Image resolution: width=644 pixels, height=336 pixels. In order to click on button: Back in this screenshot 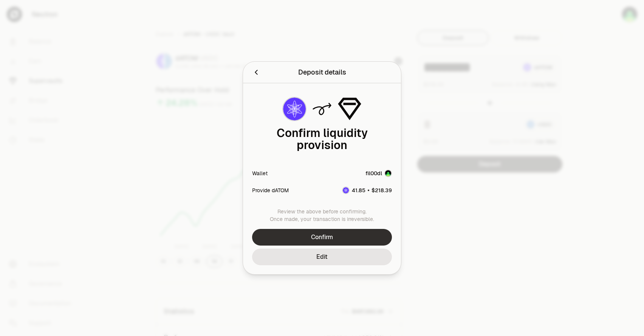, I will do `click(256, 72)`.